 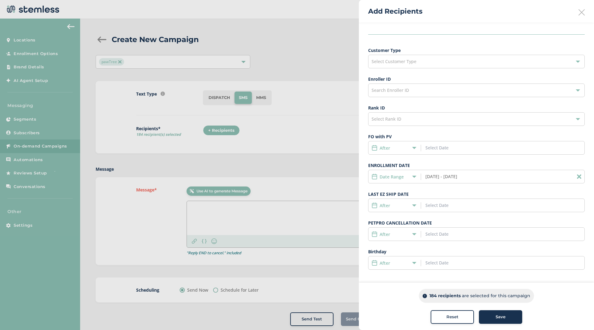 I want to click on span: Select Customer Type, so click(x=394, y=61).